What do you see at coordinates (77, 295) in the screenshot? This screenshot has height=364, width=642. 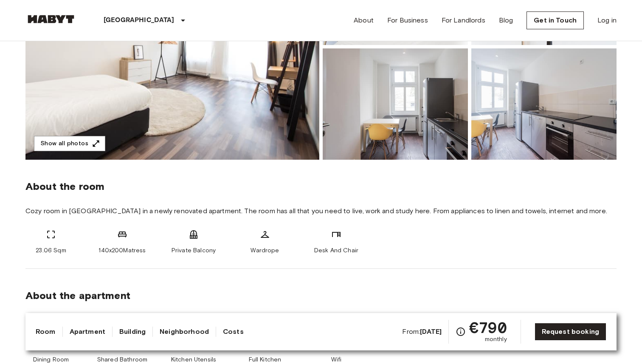 I see `span: About the apartment` at bounding box center [77, 295].